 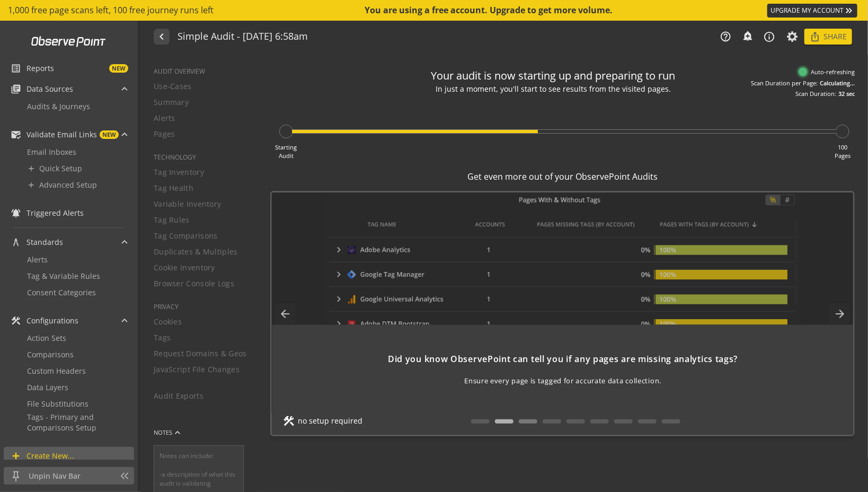 I want to click on span: Custom Headers, so click(x=56, y=370).